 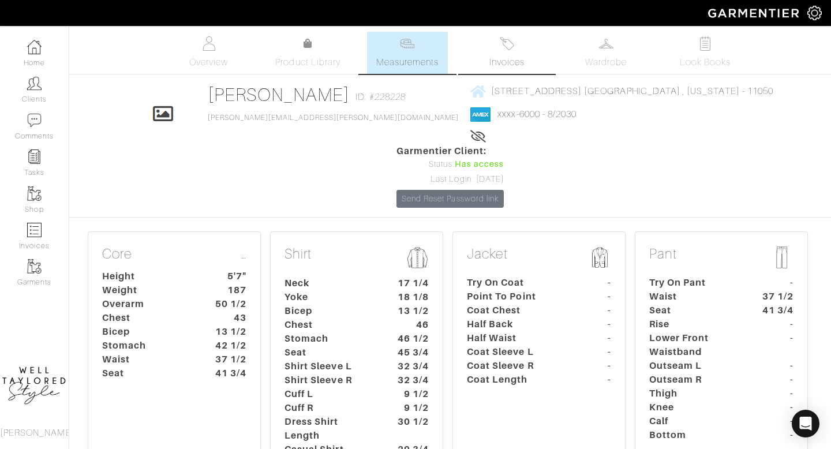 What do you see at coordinates (695, 283) in the screenshot?
I see `dt: Try On Pant` at bounding box center [695, 283].